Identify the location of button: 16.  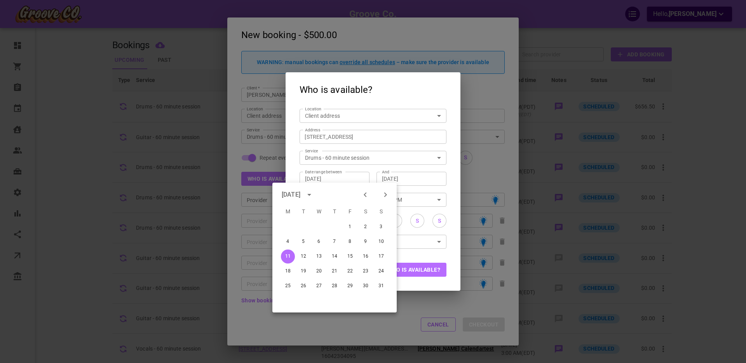
(366, 256).